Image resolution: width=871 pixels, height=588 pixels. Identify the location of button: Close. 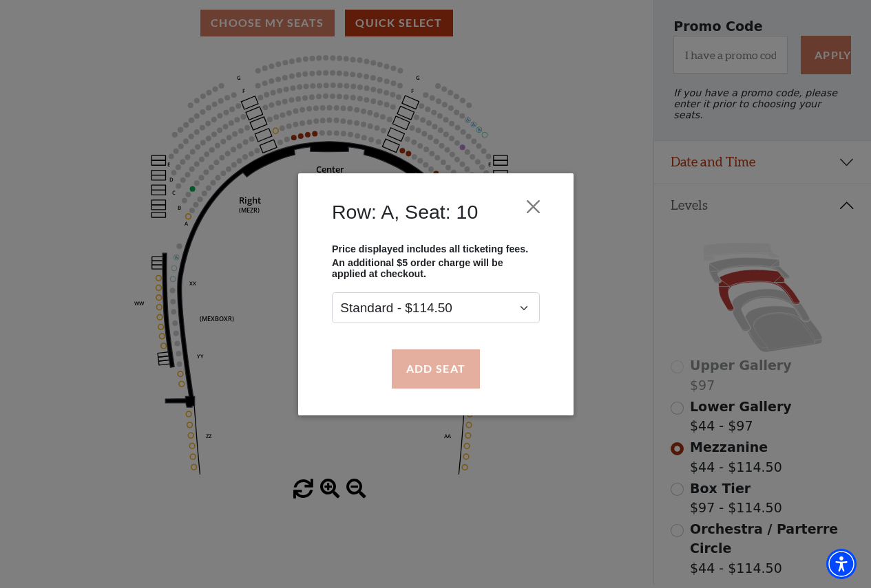
(533, 206).